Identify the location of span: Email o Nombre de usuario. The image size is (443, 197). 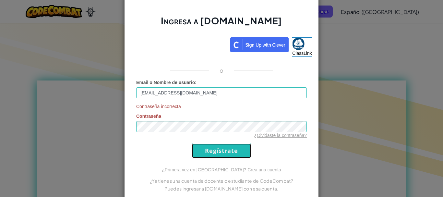
(165, 82).